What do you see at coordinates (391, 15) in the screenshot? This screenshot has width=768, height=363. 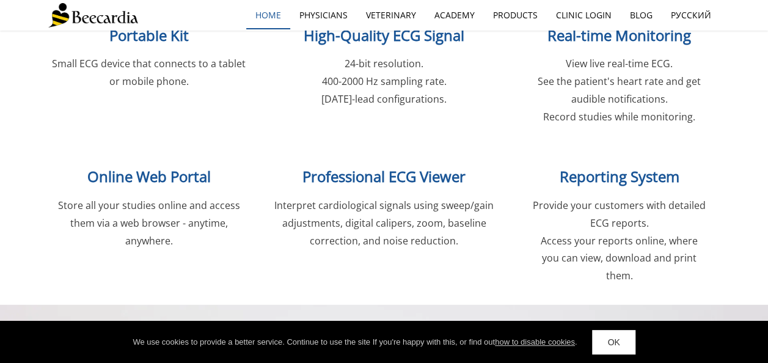 I see `a: Veterinary` at bounding box center [391, 15].